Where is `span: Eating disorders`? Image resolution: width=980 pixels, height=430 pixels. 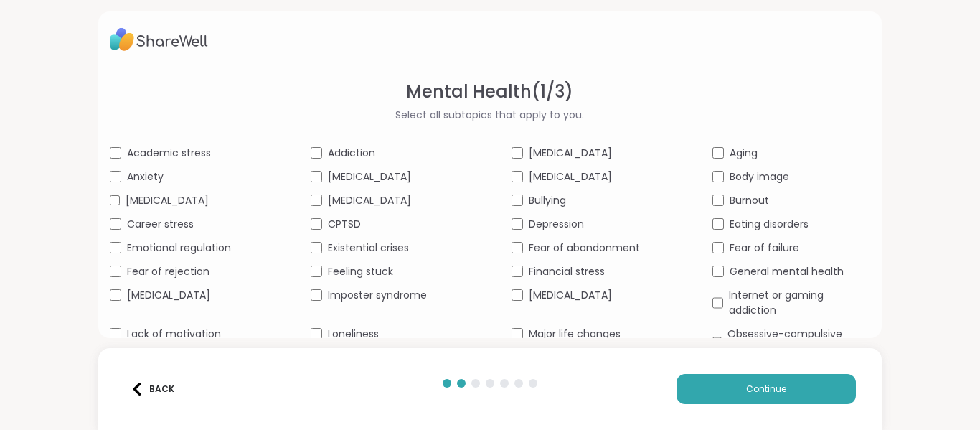
span: Eating disorders is located at coordinates (769, 224).